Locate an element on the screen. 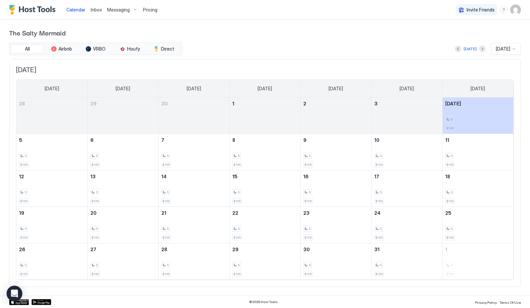 Image resolution: width=530 pixels, height=308 pixels. a: Sunday is located at coordinates (52, 89).